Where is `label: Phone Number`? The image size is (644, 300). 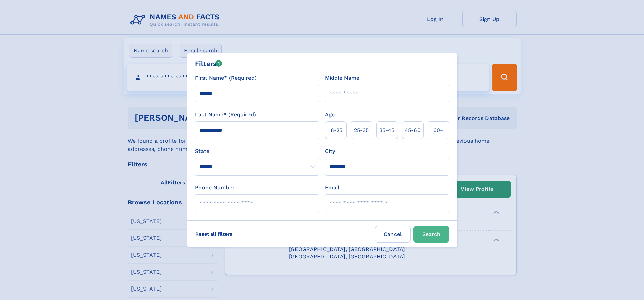
label: Phone Number is located at coordinates (215, 188).